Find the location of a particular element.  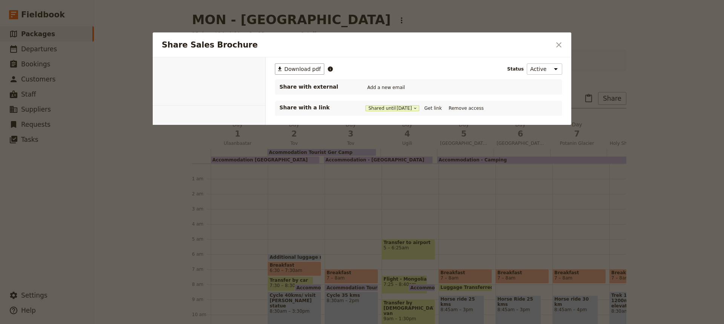

button: Close dialog is located at coordinates (558, 45).